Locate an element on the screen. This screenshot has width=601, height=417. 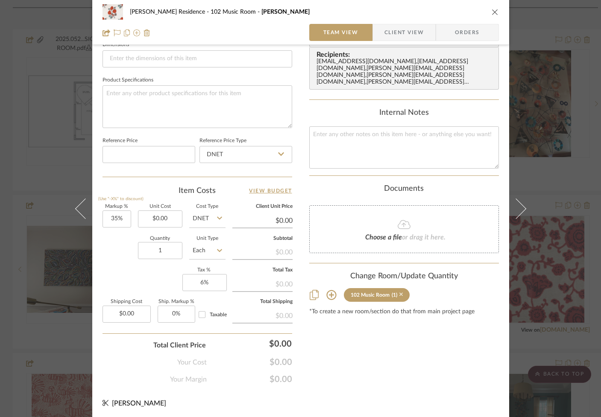
label: Reference Price Type is located at coordinates (223, 141).